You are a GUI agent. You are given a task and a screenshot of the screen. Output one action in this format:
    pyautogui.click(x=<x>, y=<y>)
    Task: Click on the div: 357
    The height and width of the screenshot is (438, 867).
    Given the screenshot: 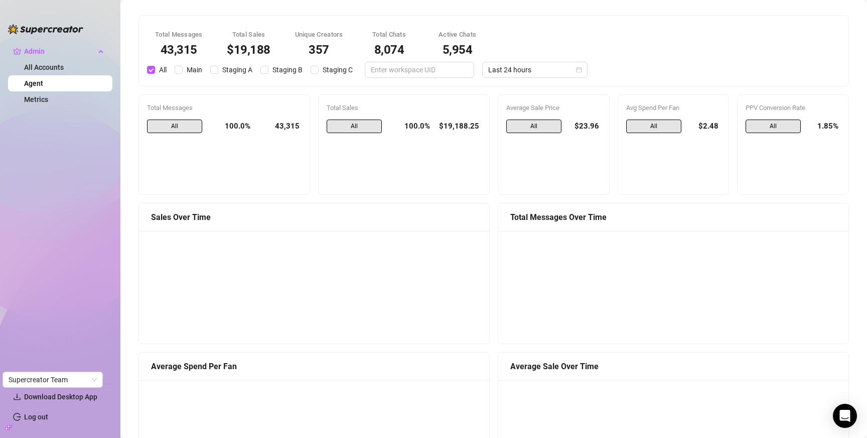 What is the action you would take?
    pyautogui.click(x=319, y=50)
    